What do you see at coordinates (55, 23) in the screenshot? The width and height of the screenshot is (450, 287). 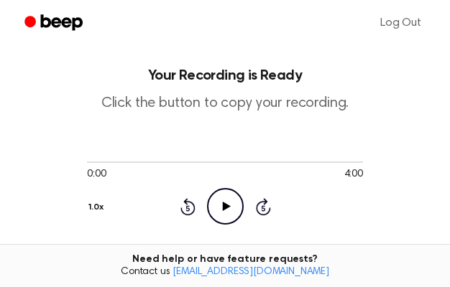 I see `a: Beep` at bounding box center [55, 23].